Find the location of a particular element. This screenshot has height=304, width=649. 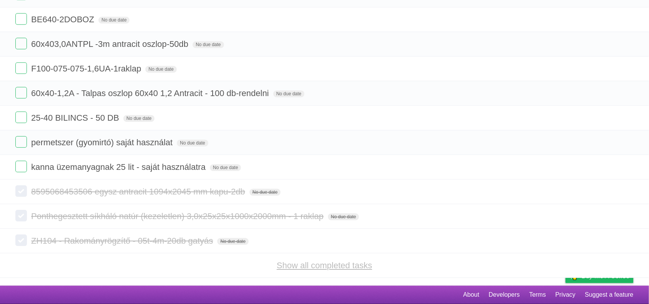

a: About is located at coordinates (471, 295).